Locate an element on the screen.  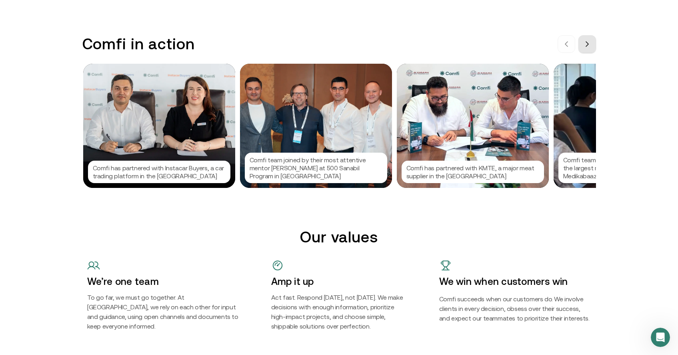
h4: Amp it up is located at coordinates (339, 281).